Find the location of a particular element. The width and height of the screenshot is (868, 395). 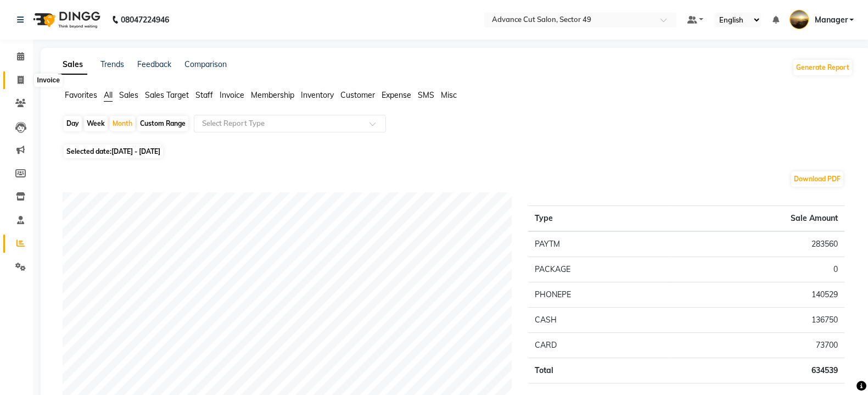

th: Sale Amount is located at coordinates (757, 218).